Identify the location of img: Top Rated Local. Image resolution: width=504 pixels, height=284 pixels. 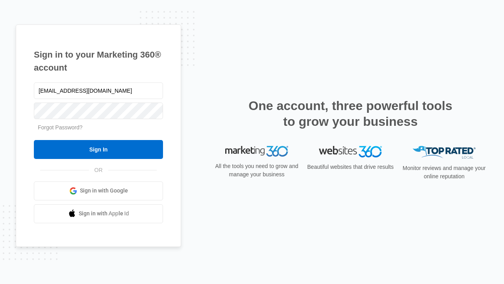
(444, 152).